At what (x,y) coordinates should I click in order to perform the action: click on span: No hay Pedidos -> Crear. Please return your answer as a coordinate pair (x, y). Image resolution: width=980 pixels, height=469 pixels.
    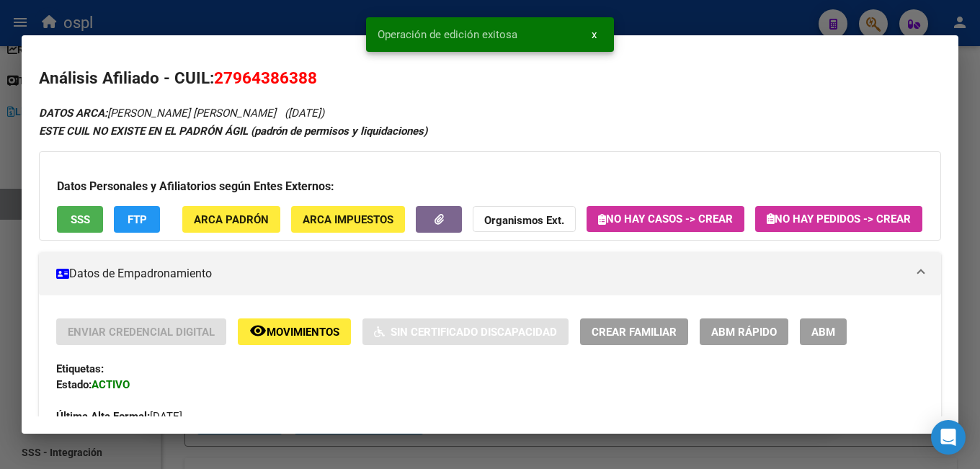
    Looking at the image, I should click on (838, 219).